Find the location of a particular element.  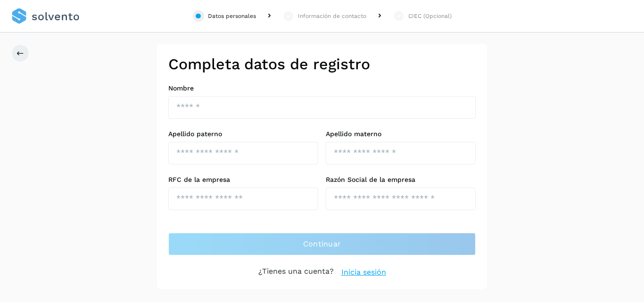

button: Continuar is located at coordinates (322, 244).